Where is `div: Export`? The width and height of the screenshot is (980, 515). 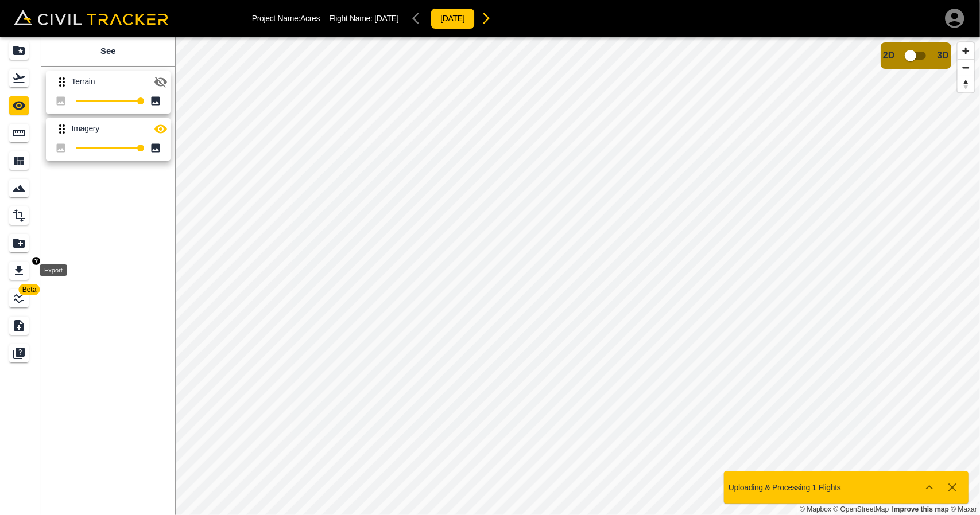 div: Export is located at coordinates (53, 270).